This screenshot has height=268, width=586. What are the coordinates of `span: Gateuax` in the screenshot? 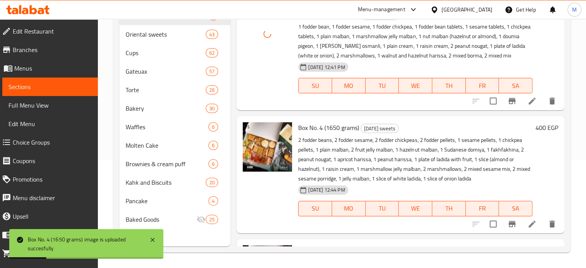 It's located at (166, 71).